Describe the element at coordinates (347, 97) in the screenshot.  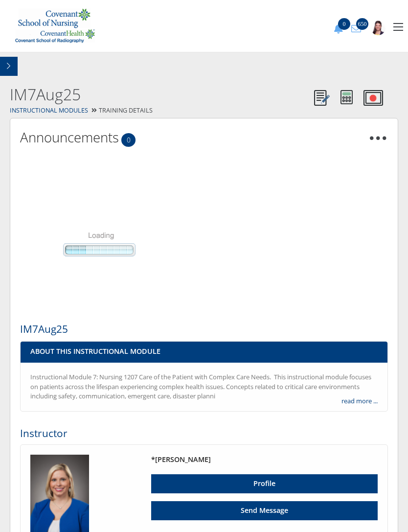
I see `img: Calculator` at that location.